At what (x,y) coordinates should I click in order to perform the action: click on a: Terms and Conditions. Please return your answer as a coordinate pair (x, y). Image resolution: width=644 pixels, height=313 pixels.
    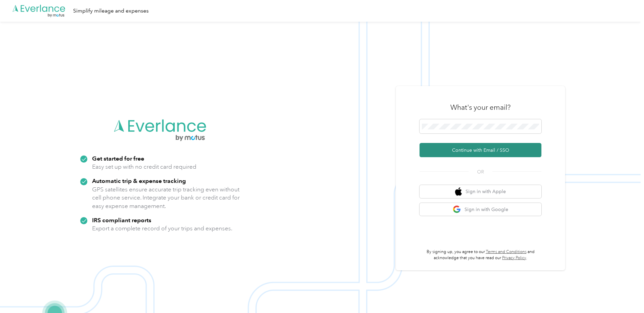
    Looking at the image, I should click on (506, 252).